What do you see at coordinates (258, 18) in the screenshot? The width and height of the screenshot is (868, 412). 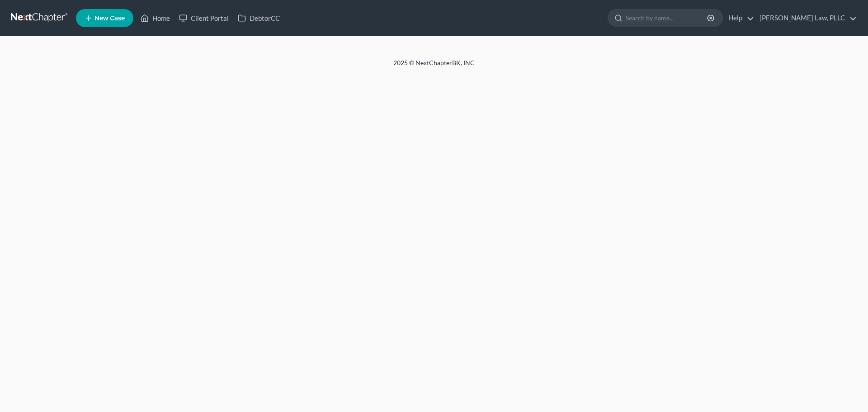 I see `a: DebtorCC` at bounding box center [258, 18].